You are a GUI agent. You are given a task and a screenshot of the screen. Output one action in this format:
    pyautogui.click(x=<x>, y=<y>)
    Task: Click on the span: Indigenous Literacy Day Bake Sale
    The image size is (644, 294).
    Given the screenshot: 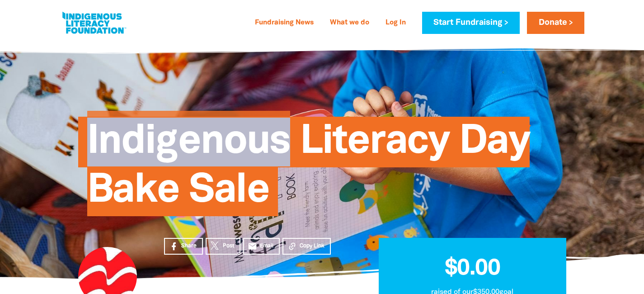 What is the action you would take?
    pyautogui.click(x=308, y=170)
    